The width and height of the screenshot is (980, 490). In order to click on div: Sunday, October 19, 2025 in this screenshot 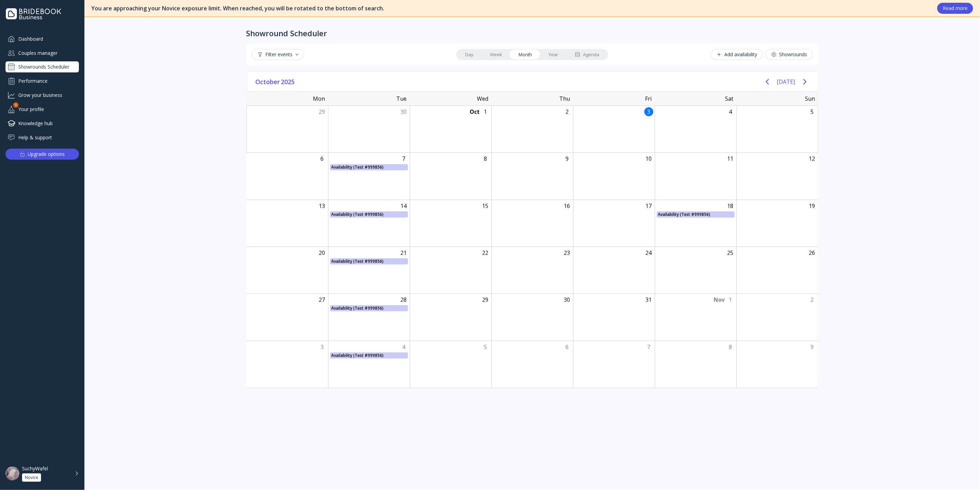, I will do `click(812, 206)`.